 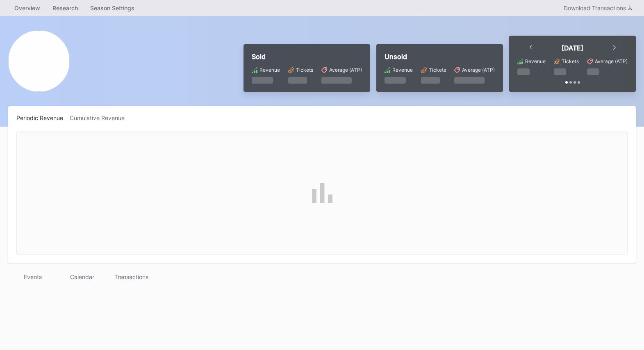 What do you see at coordinates (112, 8) in the screenshot?
I see `a: Season Settings` at bounding box center [112, 8].